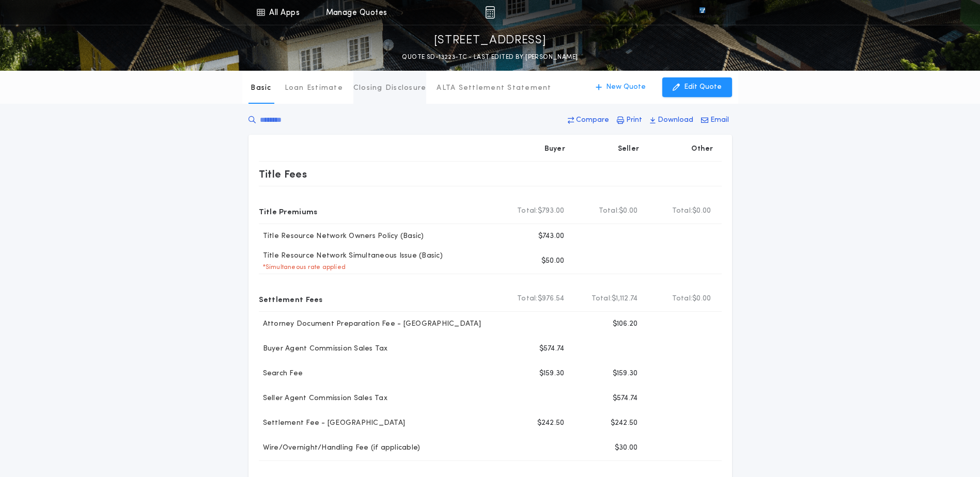  Describe the element at coordinates (703, 87) in the screenshot. I see `p: Edit Quote` at that location.